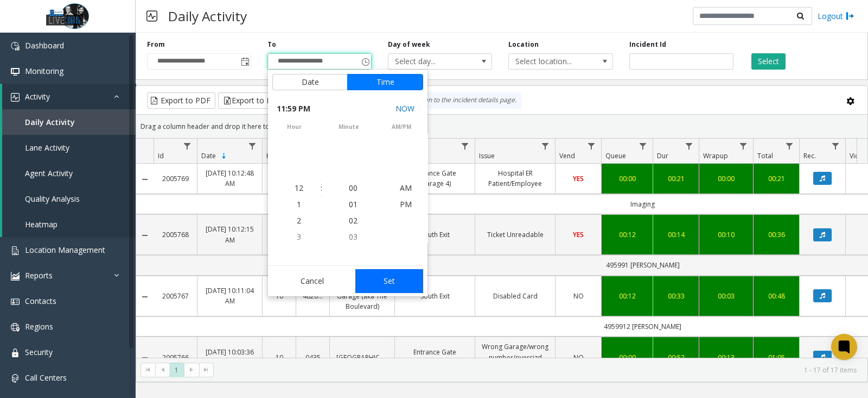  I want to click on a: Disabled Card, so click(515, 296).